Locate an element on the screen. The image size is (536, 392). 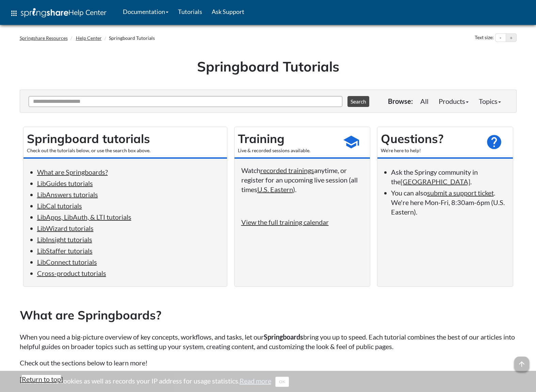
h1: Springboard Tutorials is located at coordinates (268, 66).